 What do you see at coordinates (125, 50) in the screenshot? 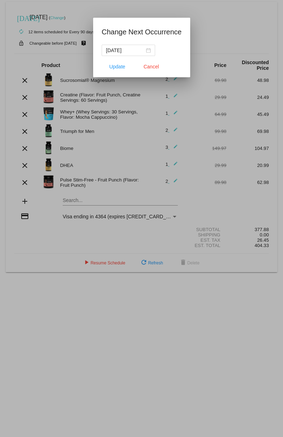
I see `input: Select date` at bounding box center [125, 50].